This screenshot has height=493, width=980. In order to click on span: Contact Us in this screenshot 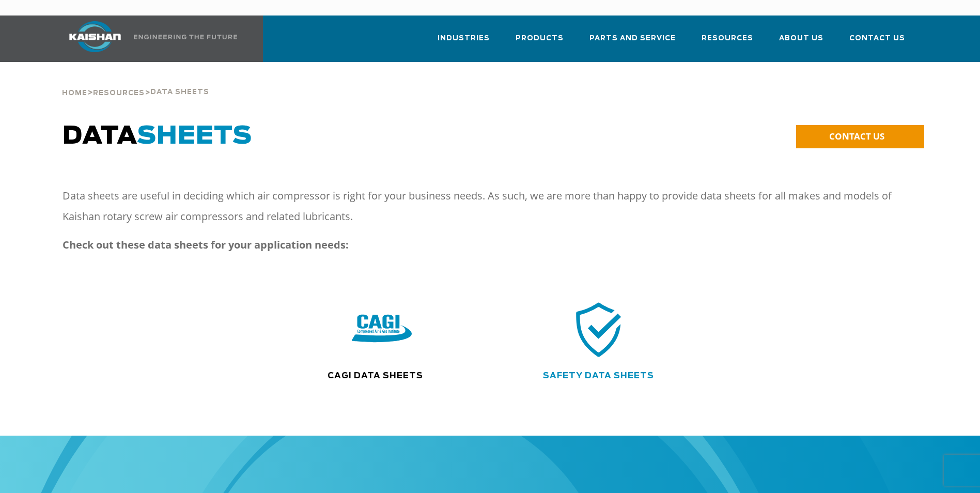, I will do `click(877, 38)`.